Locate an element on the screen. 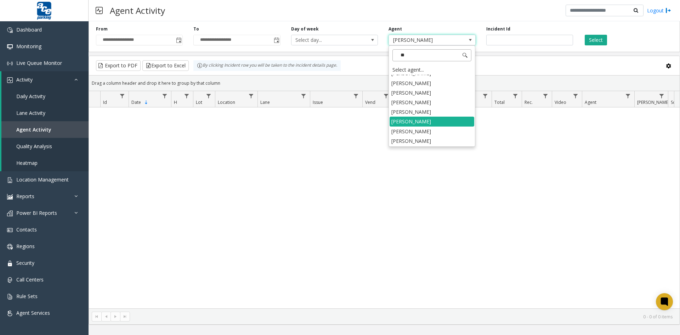  label: Day of week is located at coordinates (305, 29).